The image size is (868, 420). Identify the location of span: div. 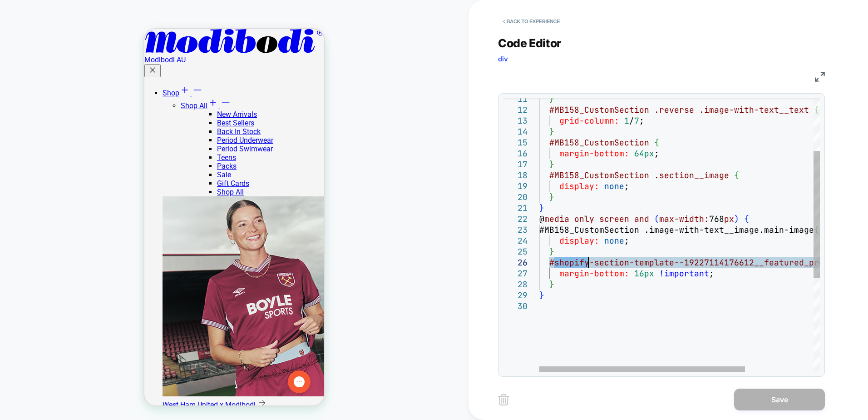
(503, 59).